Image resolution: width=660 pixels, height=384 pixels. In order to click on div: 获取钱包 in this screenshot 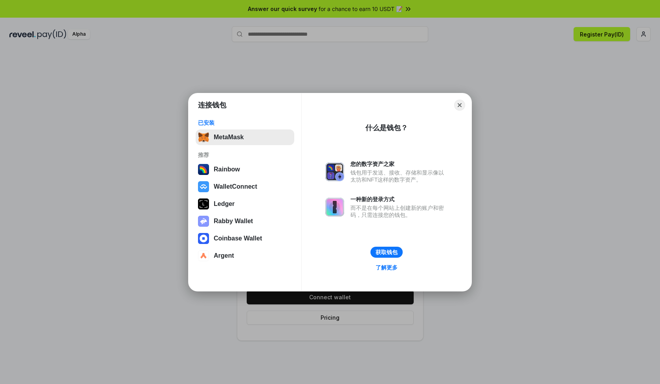, I will do `click(386, 252)`.